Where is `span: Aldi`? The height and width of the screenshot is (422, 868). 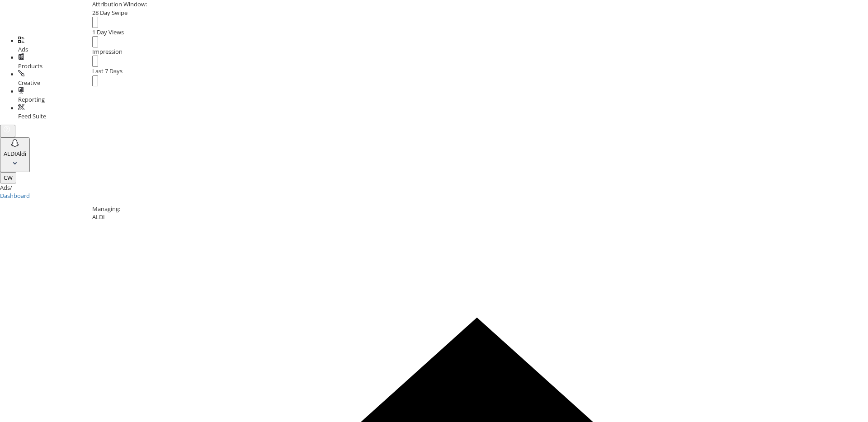 span: Aldi is located at coordinates (21, 154).